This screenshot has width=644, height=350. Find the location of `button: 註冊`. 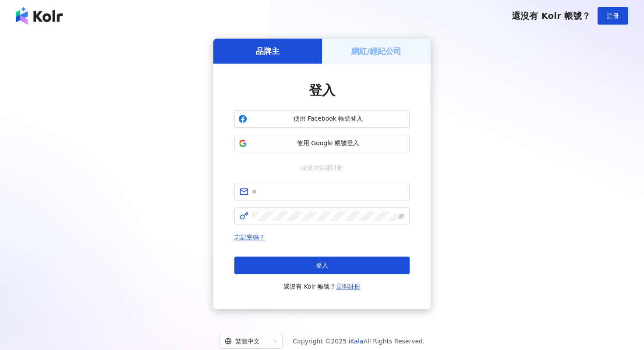

button: 註冊 is located at coordinates (613, 16).